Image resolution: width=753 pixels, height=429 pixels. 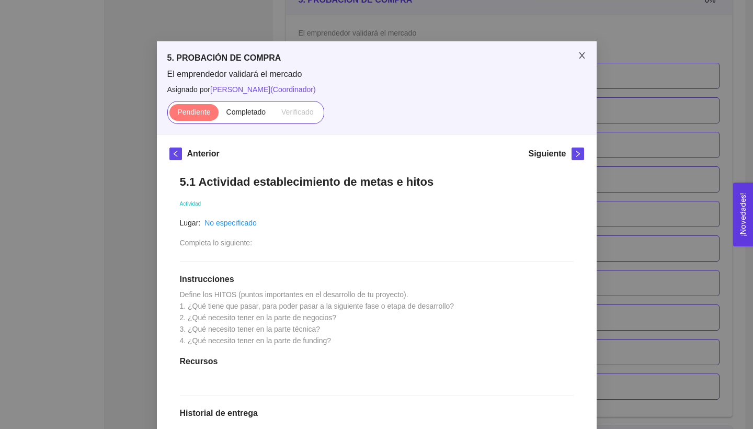 I want to click on h5: Anterior, so click(x=204, y=154).